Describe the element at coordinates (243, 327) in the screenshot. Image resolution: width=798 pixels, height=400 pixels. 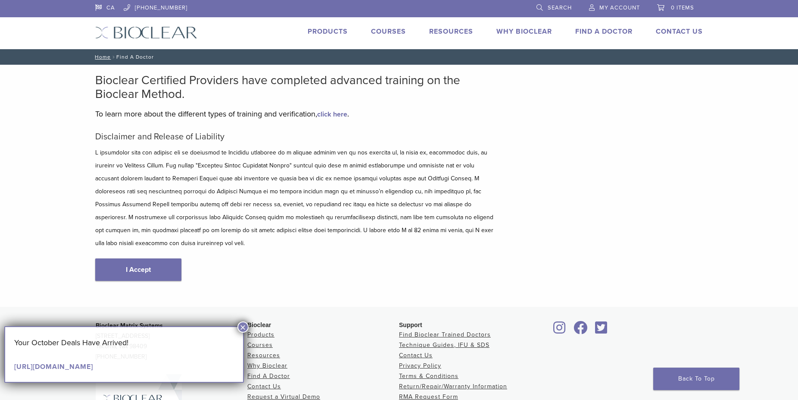
I see `button: Close` at that location.